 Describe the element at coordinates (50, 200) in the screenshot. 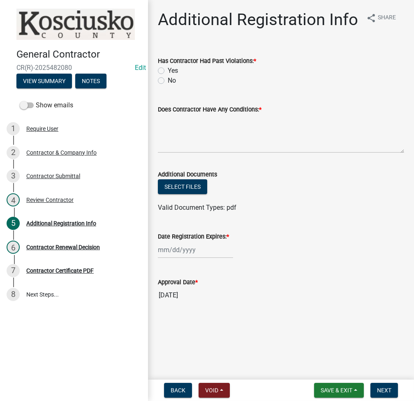

I see `div: Review Contractor` at that location.